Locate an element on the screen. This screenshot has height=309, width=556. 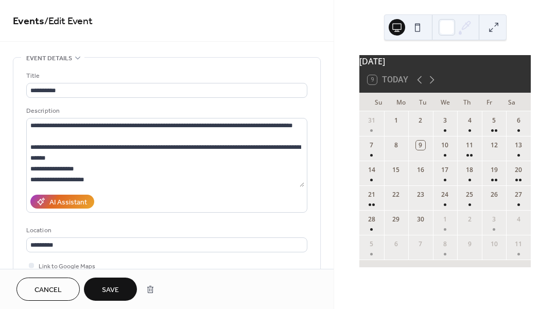
div: Th is located at coordinates (467, 102).